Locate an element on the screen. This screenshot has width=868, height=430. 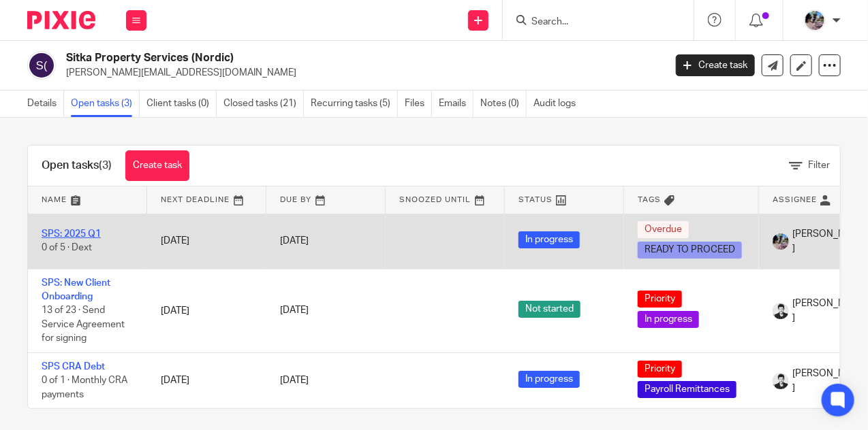
a: Client tasks (0) is located at coordinates (181, 103).